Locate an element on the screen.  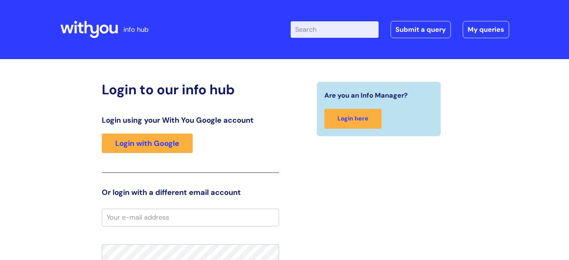
h3: Or login with a different email account is located at coordinates (190, 192).